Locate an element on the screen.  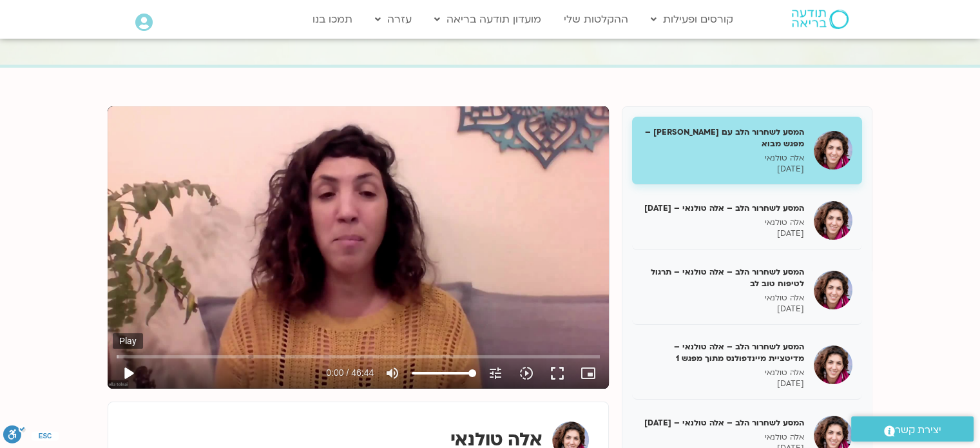
h5: המסע לשחרור הלב – אלה טולנאי – תרגול לטיפוח טוב לב is located at coordinates (723, 278).